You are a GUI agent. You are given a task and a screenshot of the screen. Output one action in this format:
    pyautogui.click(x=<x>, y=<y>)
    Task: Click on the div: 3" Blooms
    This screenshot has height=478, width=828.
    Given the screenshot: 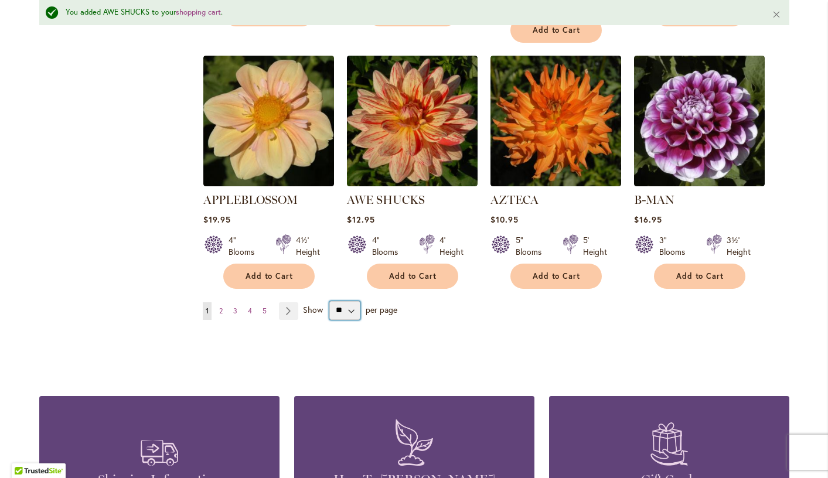 What is the action you would take?
    pyautogui.click(x=675, y=246)
    